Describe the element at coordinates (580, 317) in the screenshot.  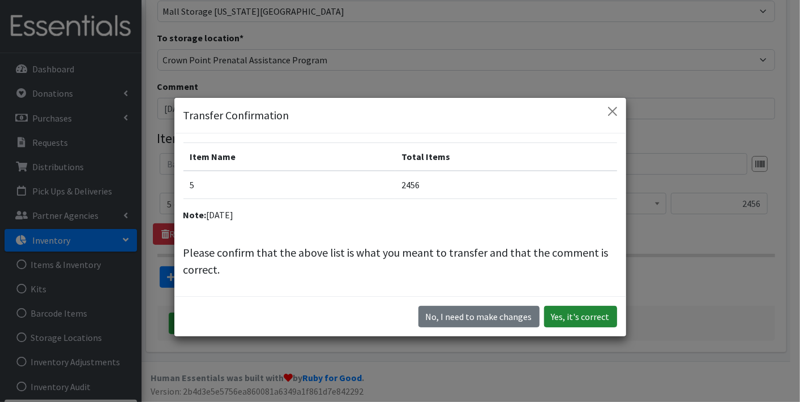
I see `button: Yes, it's correct` at that location.